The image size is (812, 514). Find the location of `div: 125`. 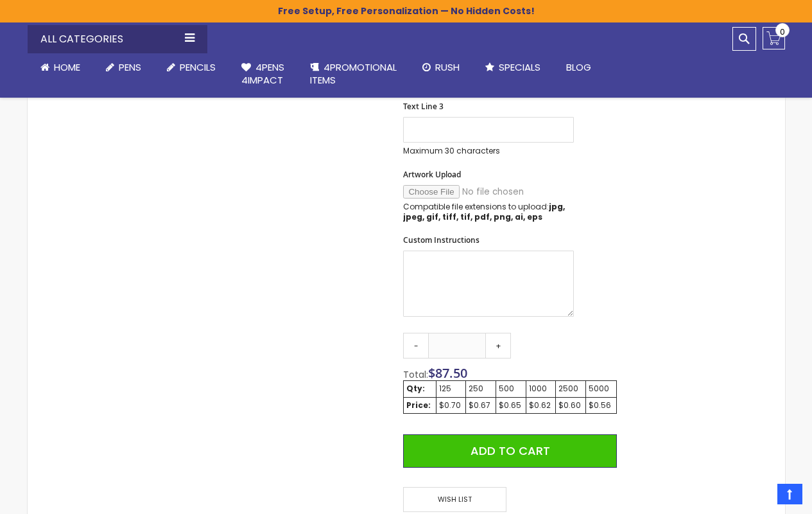

div: 125 is located at coordinates (451, 388).